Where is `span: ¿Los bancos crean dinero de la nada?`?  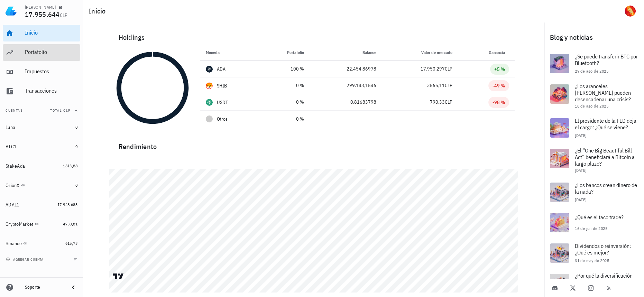
span: ¿Los bancos crean dinero de la nada? is located at coordinates (606, 188).